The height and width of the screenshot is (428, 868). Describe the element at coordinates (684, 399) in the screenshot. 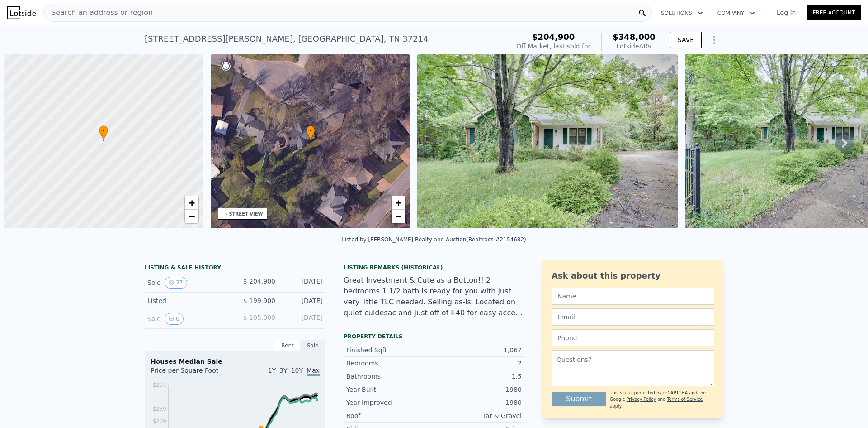

I see `a: Terms of Service` at that location.